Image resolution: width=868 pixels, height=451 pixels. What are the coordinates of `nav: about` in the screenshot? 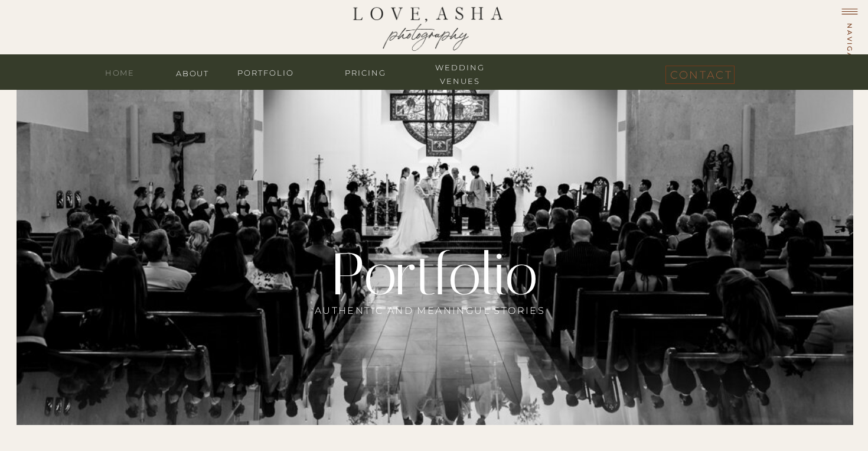 It's located at (192, 72).